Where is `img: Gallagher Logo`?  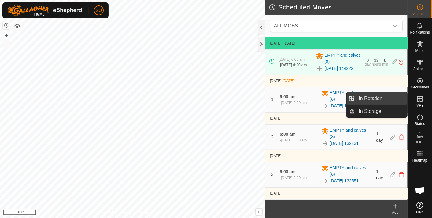 img: Gallagher Logo is located at coordinates (46, 10).